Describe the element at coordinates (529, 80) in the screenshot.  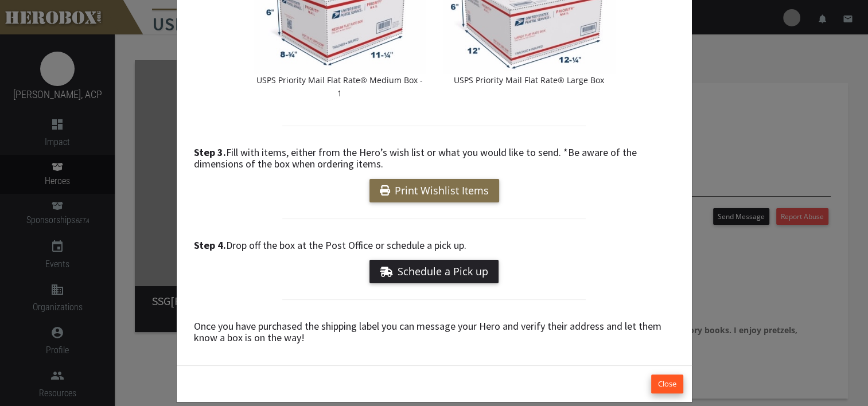
I see `p: USPS Priority Mail Flat Rate® Large Box` at that location.